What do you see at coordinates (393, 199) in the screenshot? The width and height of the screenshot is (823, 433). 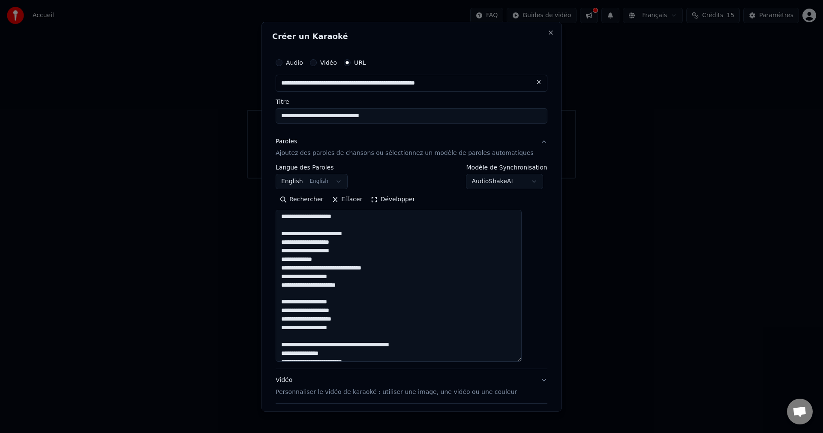 I see `button: Développer` at bounding box center [393, 199].